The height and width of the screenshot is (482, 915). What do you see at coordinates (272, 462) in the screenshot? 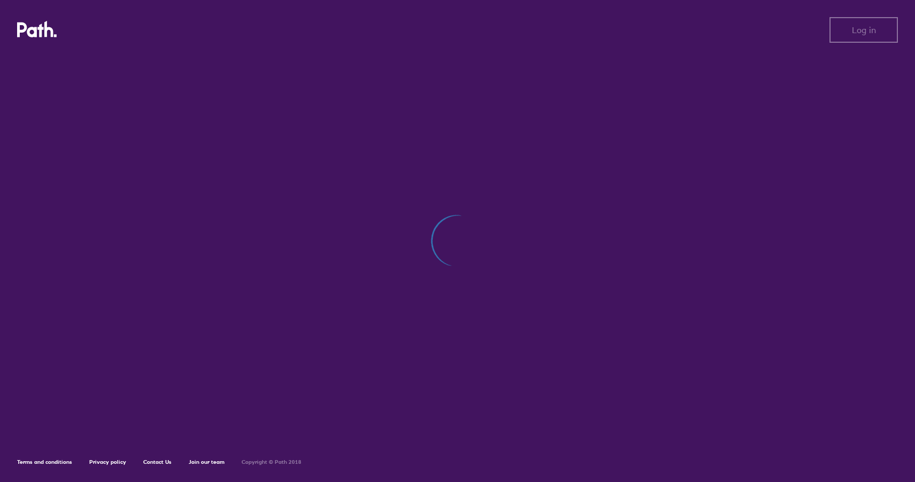
I see `h6: Copyright © Path 2018` at bounding box center [272, 462].